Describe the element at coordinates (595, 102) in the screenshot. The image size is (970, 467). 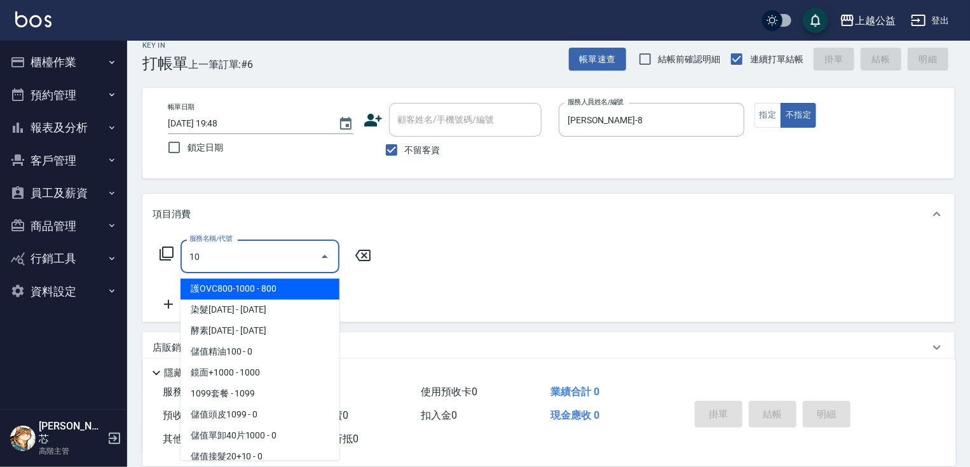
I see `label: 服務人員姓名/編號` at that location.